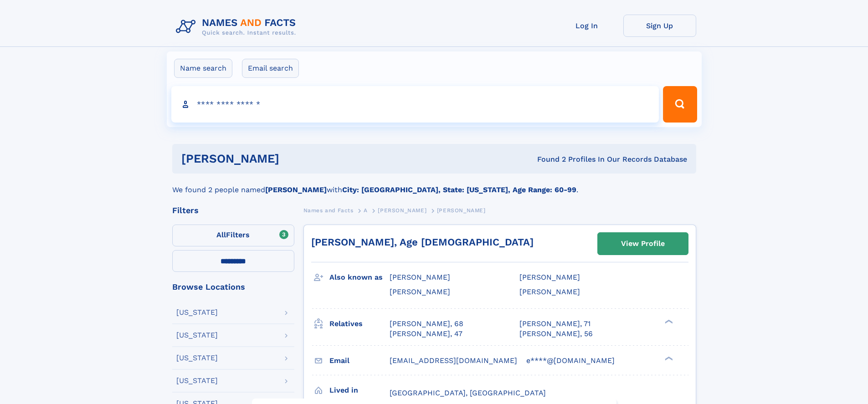  Describe the element at coordinates (360, 277) in the screenshot. I see `h3: Also known as` at that location.